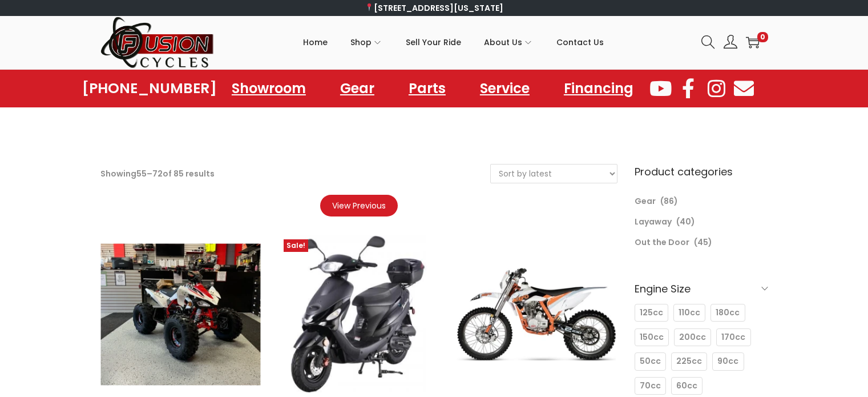  Describe the element at coordinates (649, 361) in the screenshot. I see `span: 50cc` at that location.